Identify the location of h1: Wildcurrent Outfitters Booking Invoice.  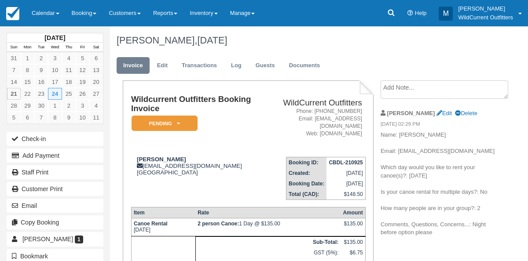
(197, 104).